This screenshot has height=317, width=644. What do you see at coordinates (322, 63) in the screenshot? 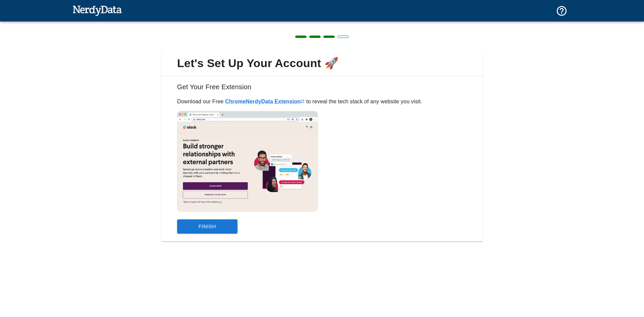
I see `span: Let's Set Up Your Account 🚀` at bounding box center [322, 63].